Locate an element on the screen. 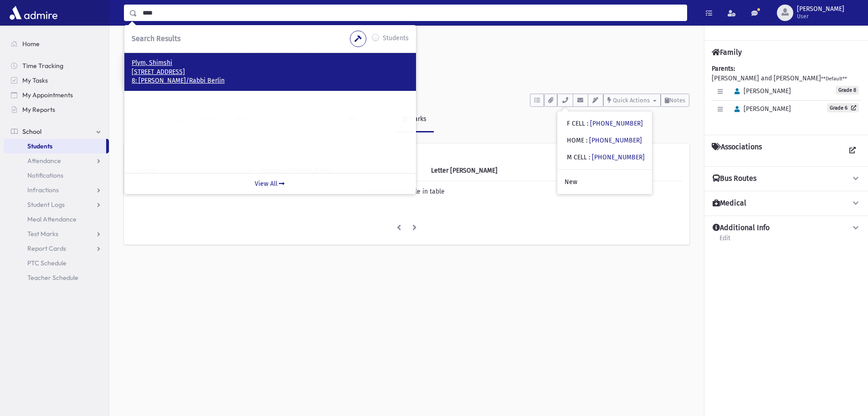 The height and width of the screenshot is (416, 868). a: Activity is located at coordinates (146, 119).